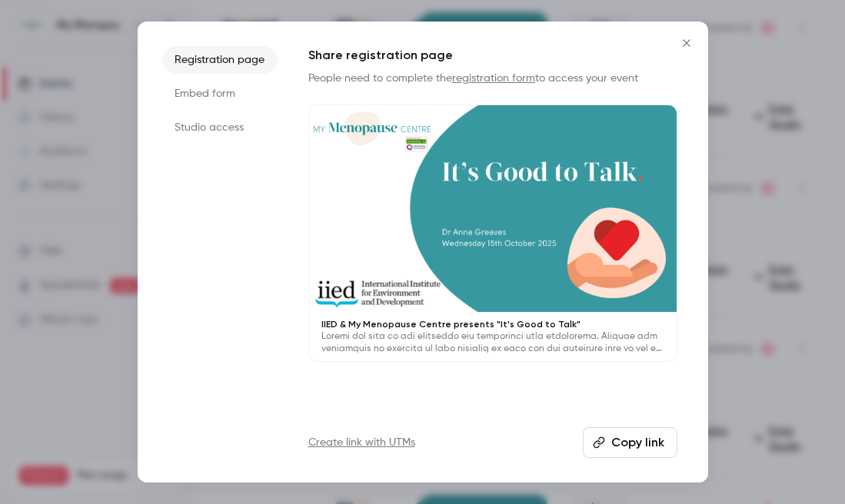  I want to click on p: Loremi dol sita co adi elitseddo eiu temporinci utla etdolorema. Aliquae adm veniamquis no exerci..., so click(493, 343).